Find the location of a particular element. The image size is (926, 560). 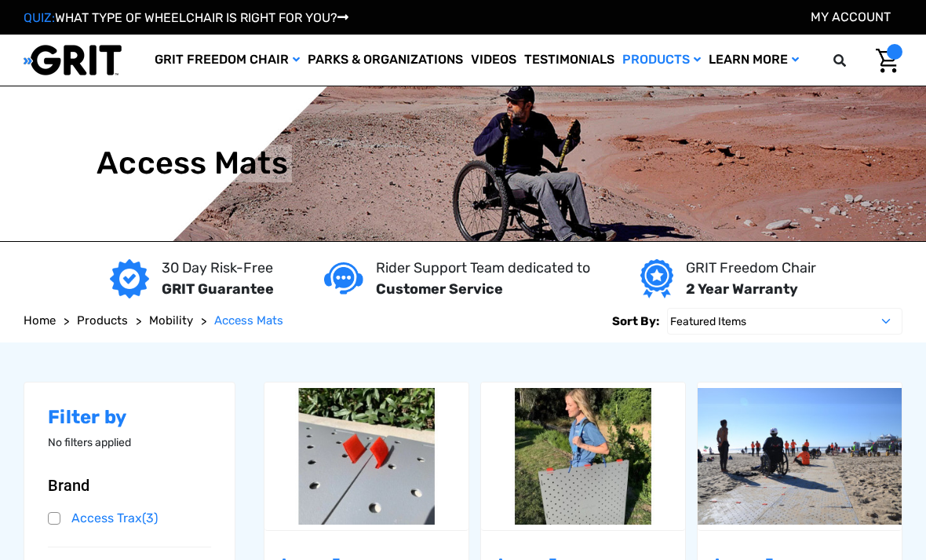

a: Home is located at coordinates (39, 320).